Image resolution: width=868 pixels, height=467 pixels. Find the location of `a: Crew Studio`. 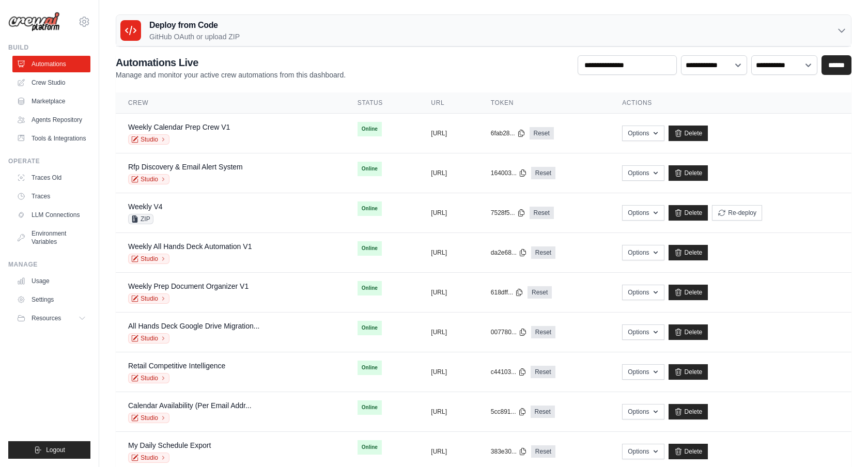

a: Crew Studio is located at coordinates (51, 83).